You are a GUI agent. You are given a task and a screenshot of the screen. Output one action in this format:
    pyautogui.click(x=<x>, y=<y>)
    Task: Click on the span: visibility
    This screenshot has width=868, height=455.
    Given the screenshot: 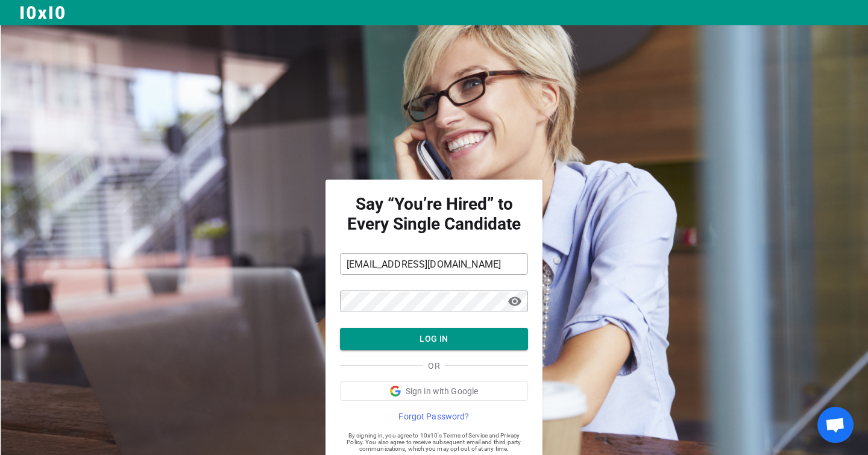 What is the action you would take?
    pyautogui.click(x=515, y=301)
    